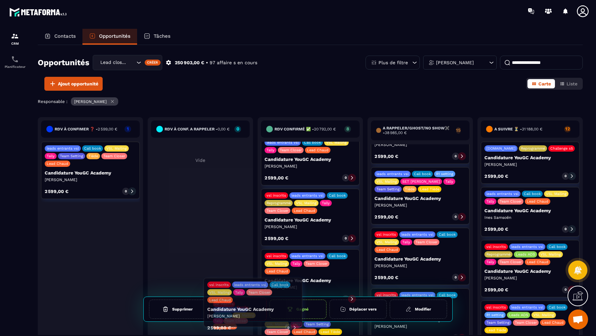 The height and width of the screenshot is (336, 596). Describe the element at coordinates (64, 63) in the screenshot. I see `h2: Opportunités` at that location.